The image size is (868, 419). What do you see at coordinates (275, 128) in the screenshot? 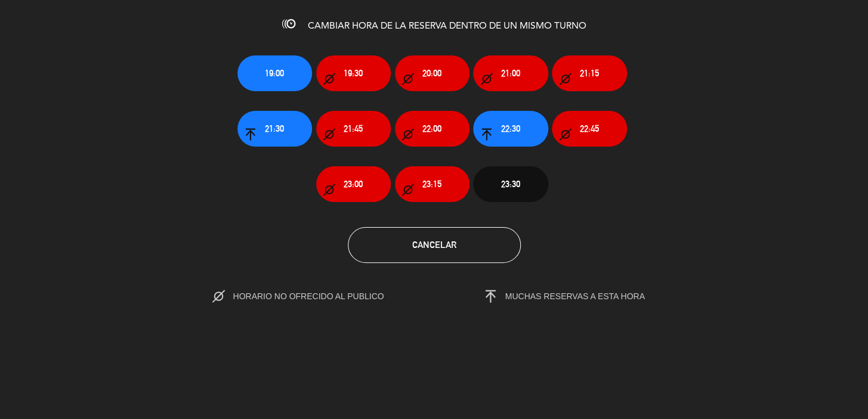
I see `span: 21:30` at bounding box center [275, 128].